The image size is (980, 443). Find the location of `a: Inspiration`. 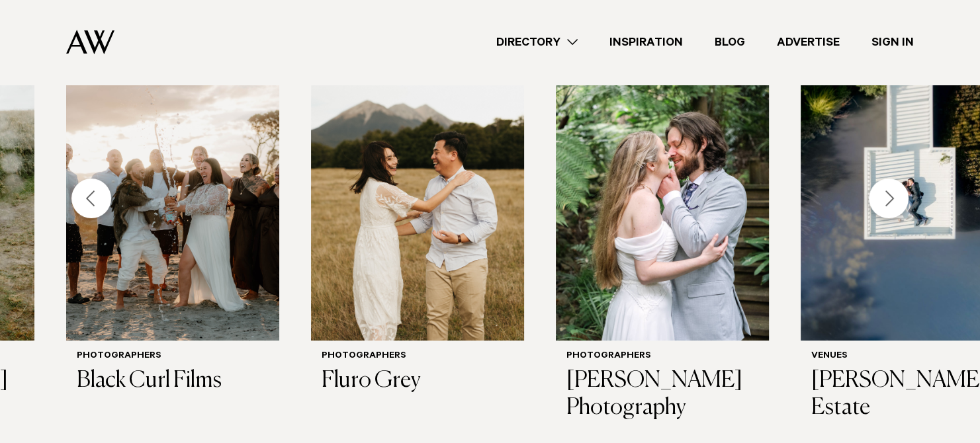

a: Inspiration is located at coordinates (646, 42).